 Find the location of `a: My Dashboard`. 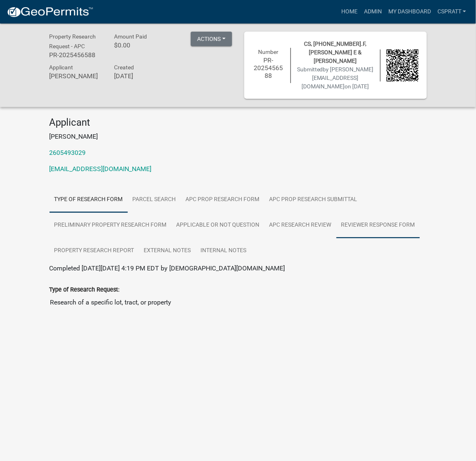

a: My Dashboard is located at coordinates (409, 11).